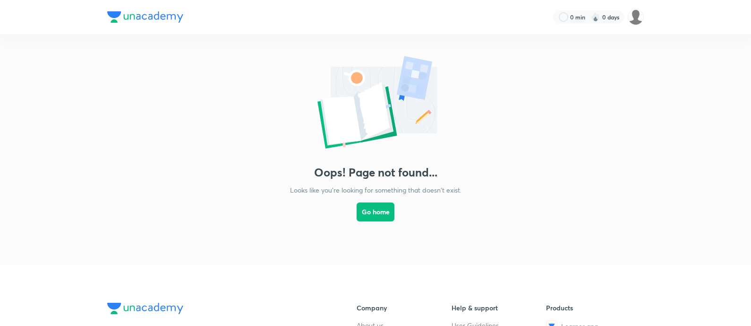 This screenshot has width=751, height=326. Describe the element at coordinates (404, 307) in the screenshot. I see `h6: Company` at that location.